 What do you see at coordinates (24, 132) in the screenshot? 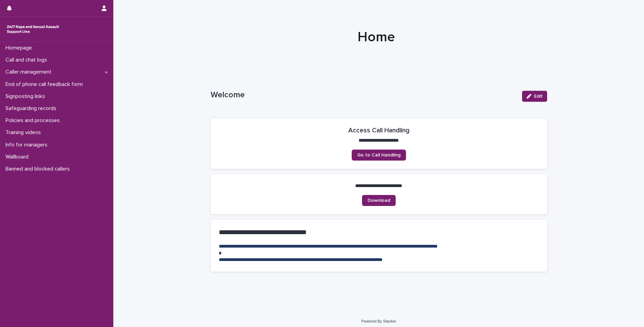
I see `p: Training videos` at bounding box center [24, 132].